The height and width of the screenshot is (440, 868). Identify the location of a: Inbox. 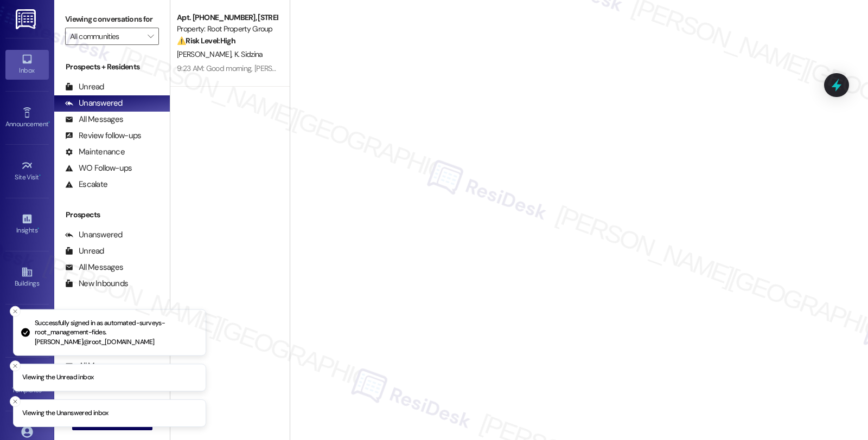
(27, 64).